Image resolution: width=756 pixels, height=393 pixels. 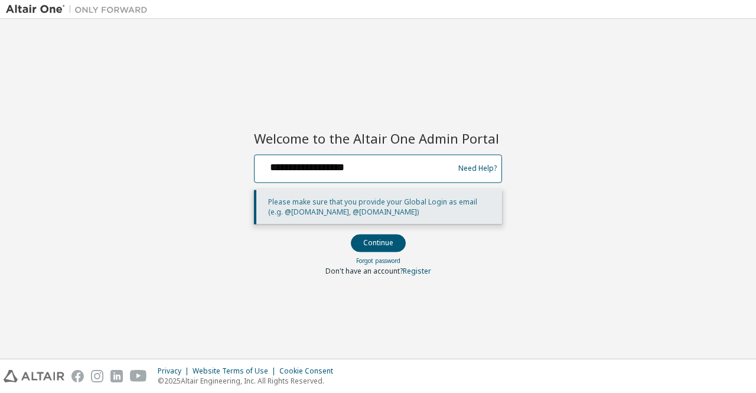 I want to click on img: linkedin.svg, so click(x=116, y=376).